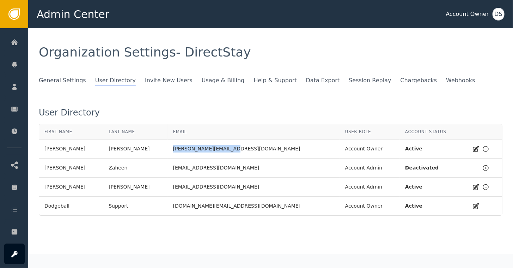  Describe the element at coordinates (275, 80) in the screenshot. I see `span: Help & Support` at that location.